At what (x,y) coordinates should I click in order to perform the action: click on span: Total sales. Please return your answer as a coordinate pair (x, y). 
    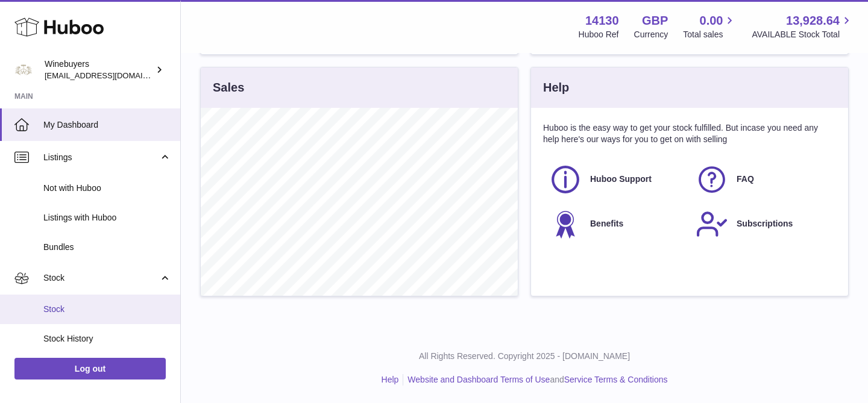
    Looking at the image, I should click on (710, 34).